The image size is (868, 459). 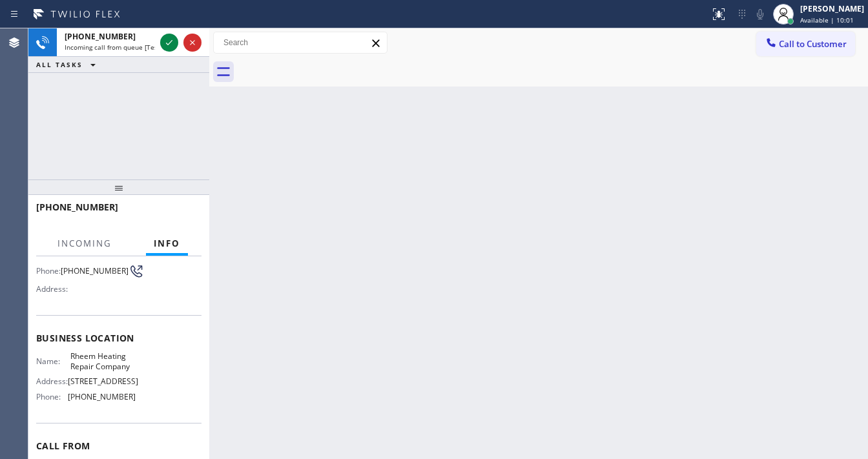 What do you see at coordinates (119, 445) in the screenshot?
I see `span: Call From` at bounding box center [119, 445].